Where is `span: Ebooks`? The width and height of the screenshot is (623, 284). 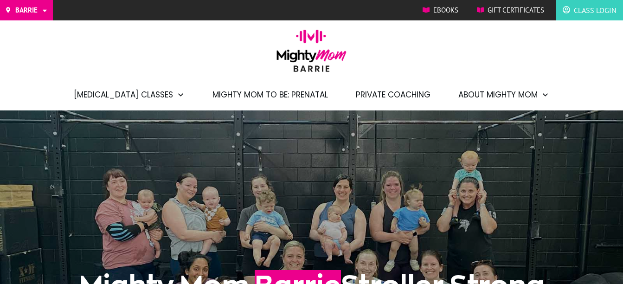
span: Ebooks is located at coordinates (446, 10).